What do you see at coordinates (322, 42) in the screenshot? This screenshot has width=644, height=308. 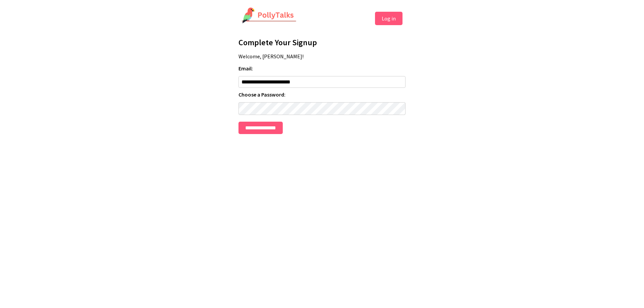 I see `h1: Complete Your Signup` at bounding box center [322, 42].